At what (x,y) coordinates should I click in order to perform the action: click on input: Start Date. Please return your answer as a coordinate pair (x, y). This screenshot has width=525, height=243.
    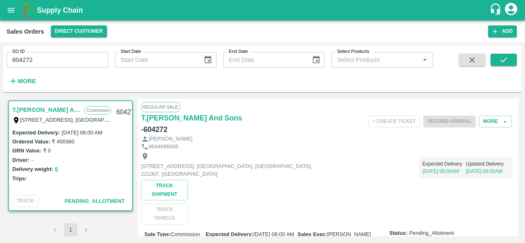
    Looking at the image, I should click on (156, 60).